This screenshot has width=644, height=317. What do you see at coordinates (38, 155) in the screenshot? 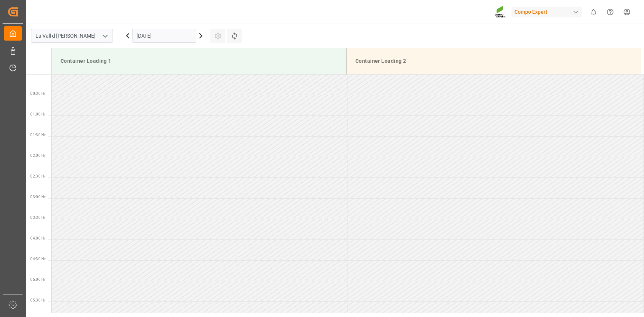
I see `span: 02:00 Hr` at bounding box center [38, 155].